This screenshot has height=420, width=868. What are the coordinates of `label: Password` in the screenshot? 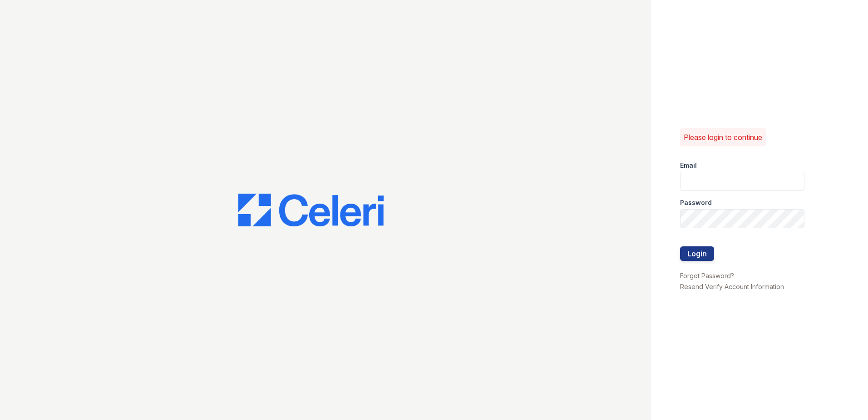 It's located at (696, 203).